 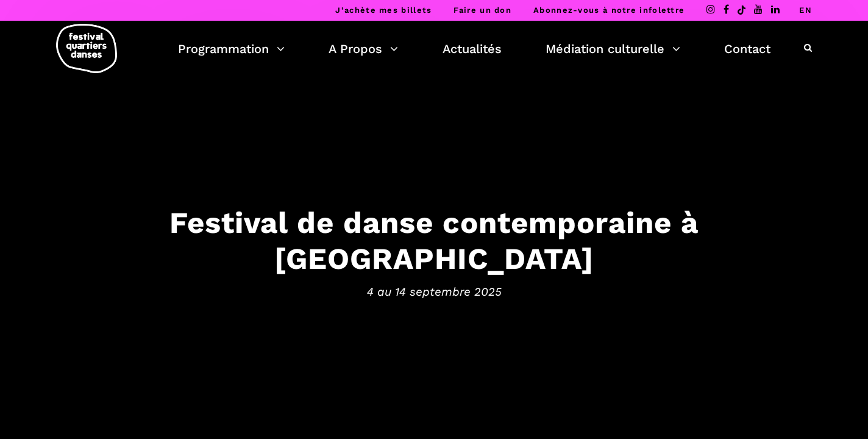 I want to click on img: logo-fqd-med, so click(x=87, y=48).